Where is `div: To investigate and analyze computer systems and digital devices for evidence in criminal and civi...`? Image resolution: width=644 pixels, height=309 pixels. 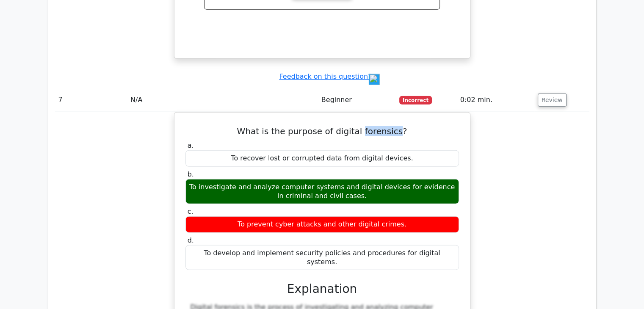
div: To investigate and analyze computer systems and digital devices for evidence in criminal and civi... is located at coordinates (322, 192).